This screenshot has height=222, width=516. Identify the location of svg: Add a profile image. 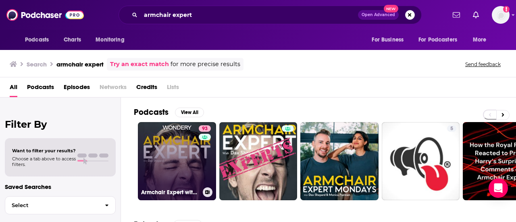
(506, 9).